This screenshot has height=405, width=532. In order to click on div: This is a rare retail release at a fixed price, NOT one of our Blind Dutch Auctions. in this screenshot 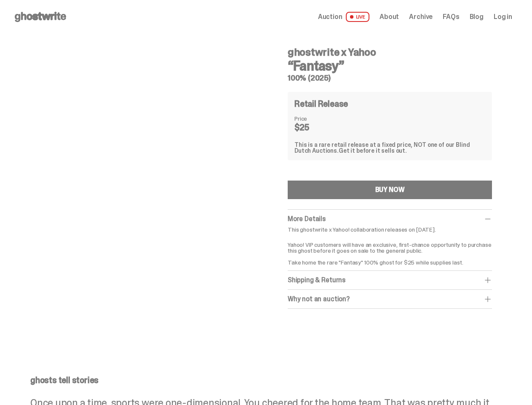, I will do `click(390, 148)`.